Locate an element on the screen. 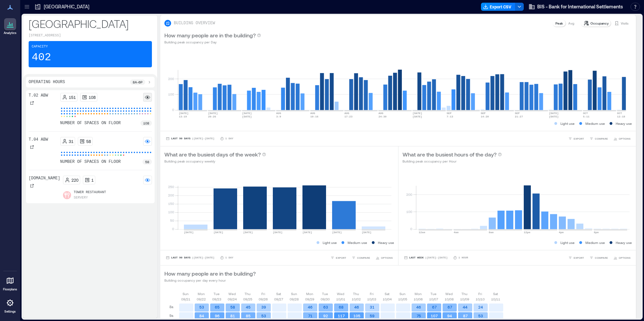 This screenshot has height=321, width=644. text: 96 is located at coordinates (217, 316).